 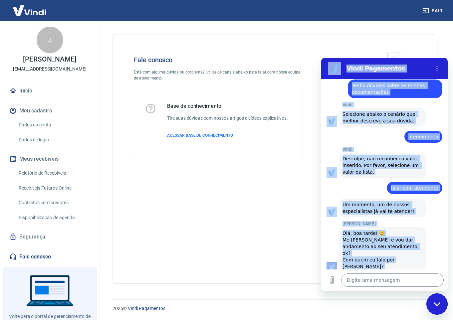 What do you see at coordinates (50, 159) in the screenshot?
I see `button: Meus recebíveis` at bounding box center [50, 159].